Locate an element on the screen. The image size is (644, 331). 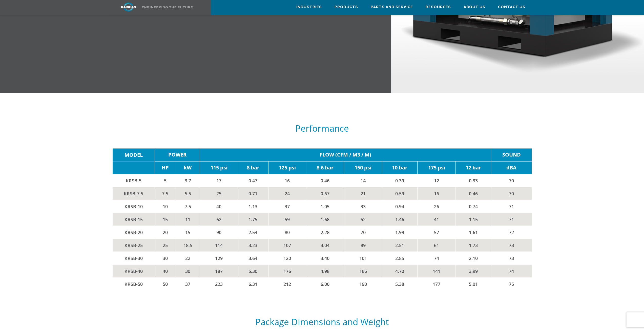
td: 52 is located at coordinates (363, 219).